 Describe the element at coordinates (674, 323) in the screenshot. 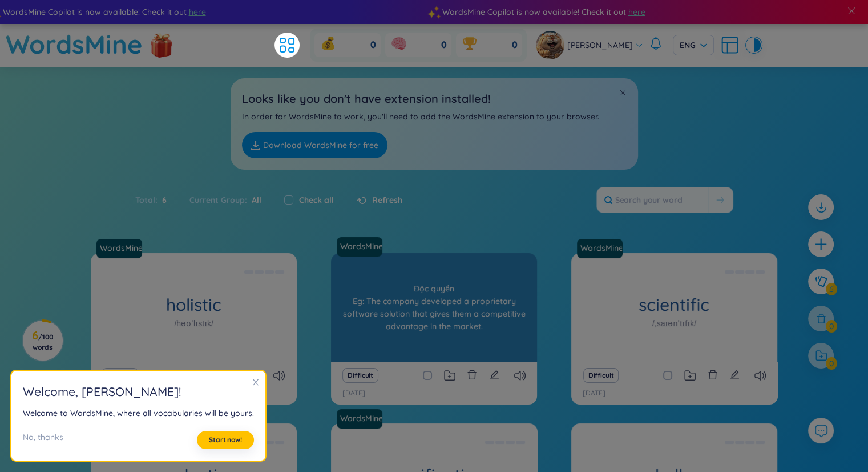

I see `h1: /ˌsaɪənˈtɪfɪk/` at that location.